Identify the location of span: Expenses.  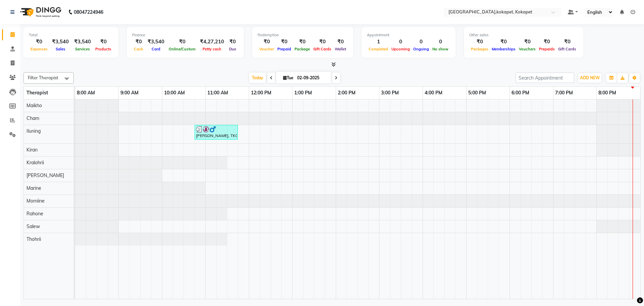
(39, 49).